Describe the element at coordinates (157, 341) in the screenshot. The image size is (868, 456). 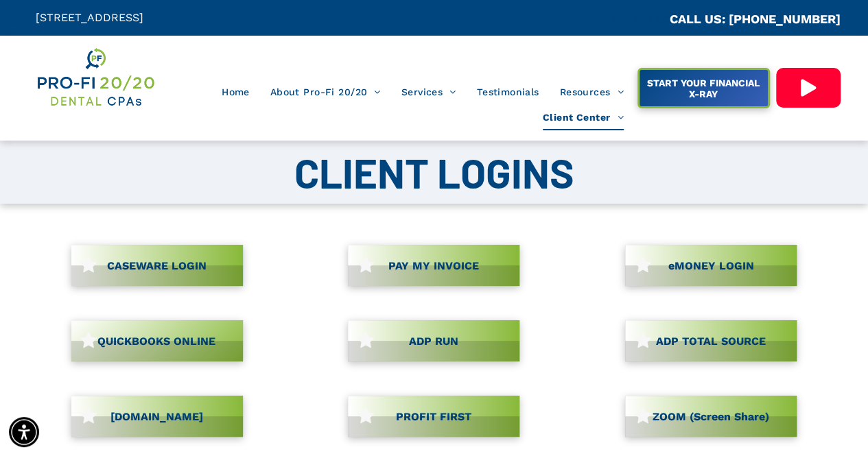
I see `a: QUICKBOOKS ONLINE` at that location.